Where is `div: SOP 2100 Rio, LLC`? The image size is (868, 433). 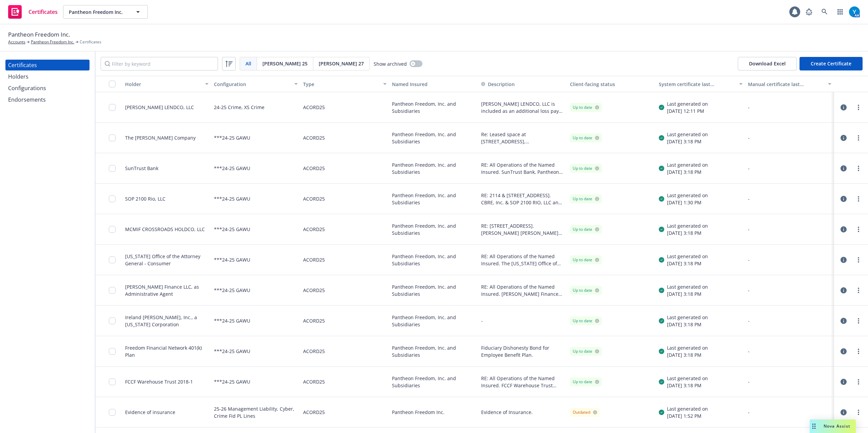
div: SOP 2100 Rio, LLC is located at coordinates (145, 198).